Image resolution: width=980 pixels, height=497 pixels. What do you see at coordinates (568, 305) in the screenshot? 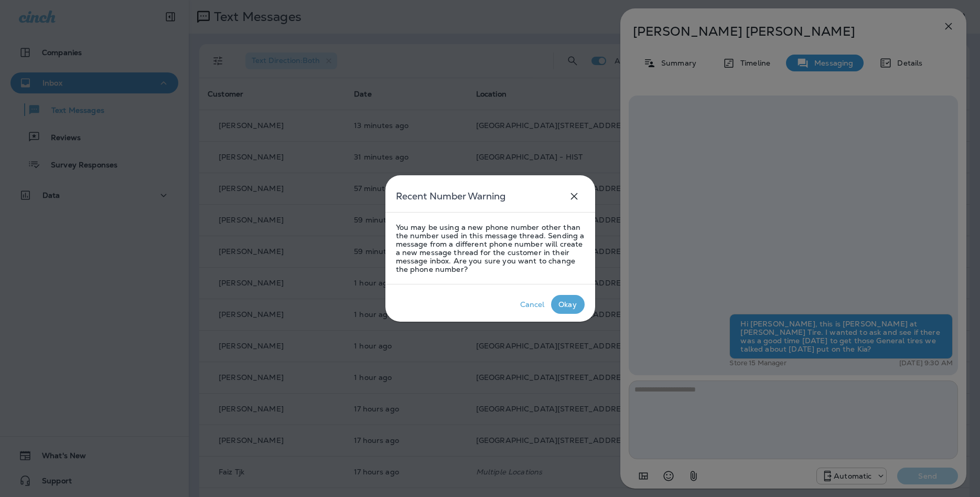
I see `div: Okay` at bounding box center [568, 305].